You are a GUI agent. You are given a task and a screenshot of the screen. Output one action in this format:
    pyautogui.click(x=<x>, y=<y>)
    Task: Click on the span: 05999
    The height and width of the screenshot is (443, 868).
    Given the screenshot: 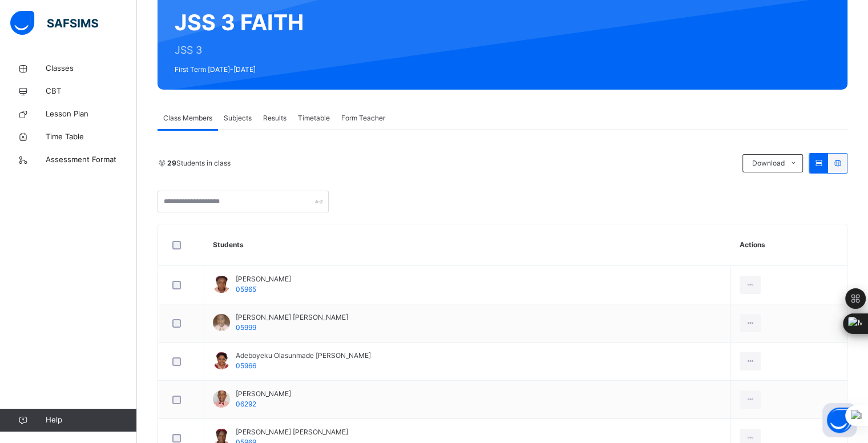 What is the action you would take?
    pyautogui.click(x=246, y=327)
    